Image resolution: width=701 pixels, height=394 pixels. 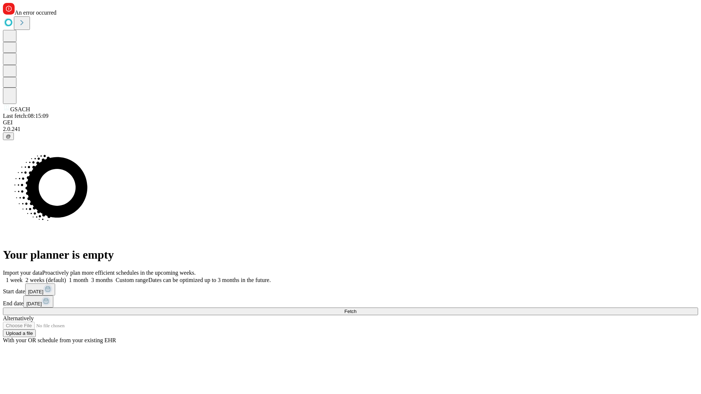 What do you see at coordinates (35, 12) in the screenshot?
I see `span: An error occurred` at bounding box center [35, 12].